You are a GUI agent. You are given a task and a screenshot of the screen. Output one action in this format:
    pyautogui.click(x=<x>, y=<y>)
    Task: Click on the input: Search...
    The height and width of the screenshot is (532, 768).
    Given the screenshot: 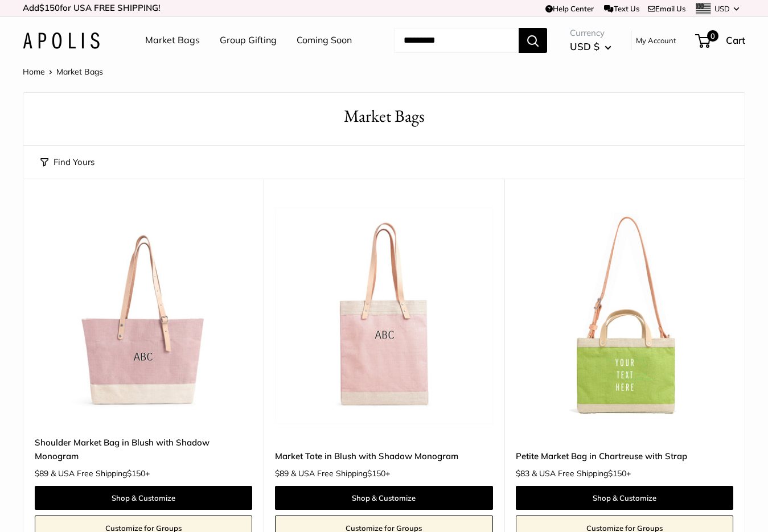 What is the action you would take?
    pyautogui.click(x=457, y=41)
    